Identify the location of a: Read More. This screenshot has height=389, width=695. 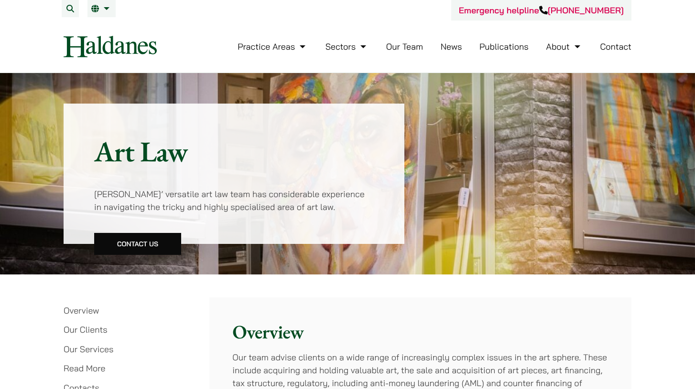
(84, 368).